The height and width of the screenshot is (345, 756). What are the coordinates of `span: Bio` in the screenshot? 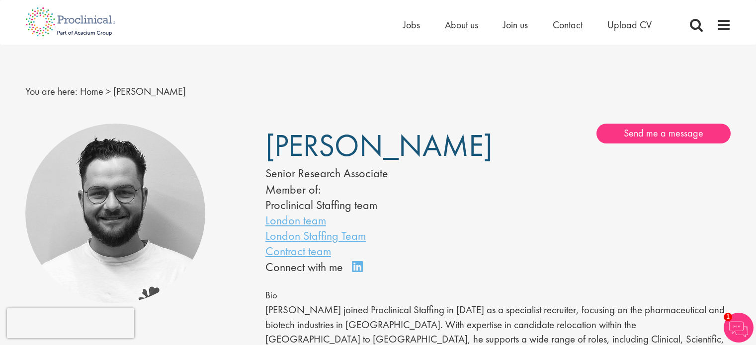 It's located at (271, 296).